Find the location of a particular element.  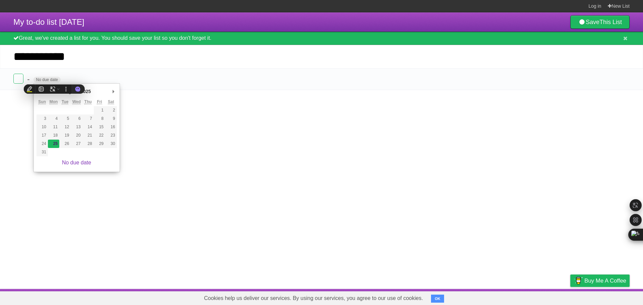

button: 13 is located at coordinates (76, 127).